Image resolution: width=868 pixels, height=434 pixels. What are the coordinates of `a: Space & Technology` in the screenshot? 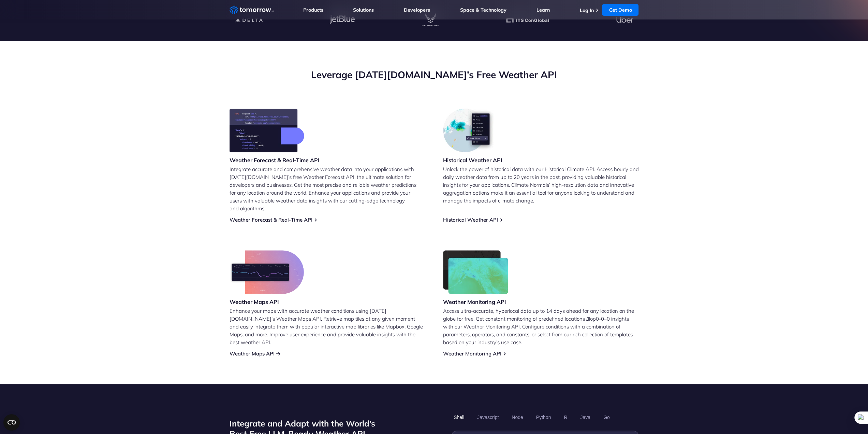 It's located at (484, 10).